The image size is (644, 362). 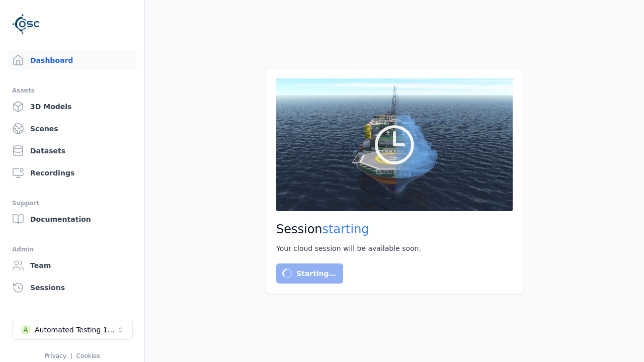 What do you see at coordinates (394, 229) in the screenshot?
I see `h2: Session` at bounding box center [394, 229].